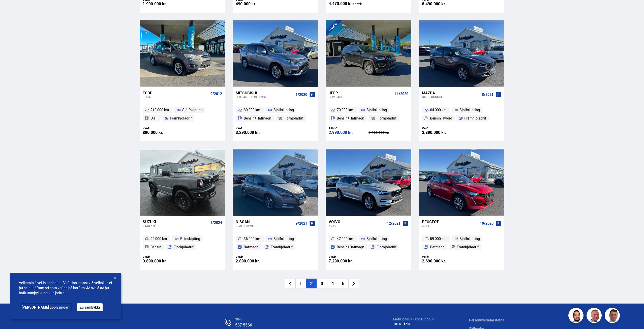  Describe the element at coordinates (388, 133) in the screenshot. I see `div: 3.490.000 kr.` at that location.